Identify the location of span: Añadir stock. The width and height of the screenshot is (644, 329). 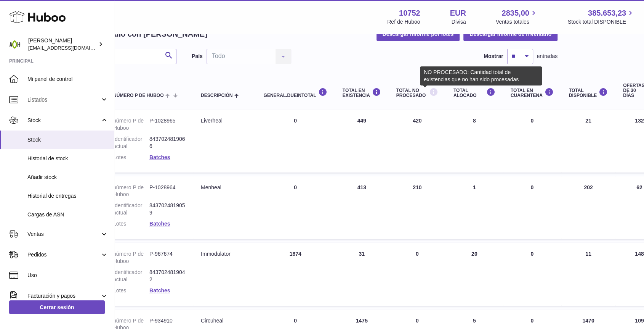
(68, 177).